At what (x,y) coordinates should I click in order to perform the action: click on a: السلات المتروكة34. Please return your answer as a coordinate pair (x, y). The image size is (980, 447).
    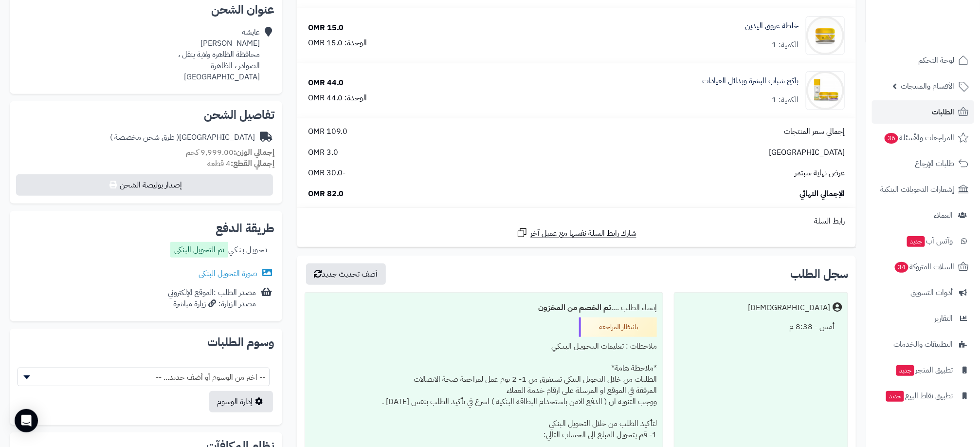
    Looking at the image, I should click on (923, 267).